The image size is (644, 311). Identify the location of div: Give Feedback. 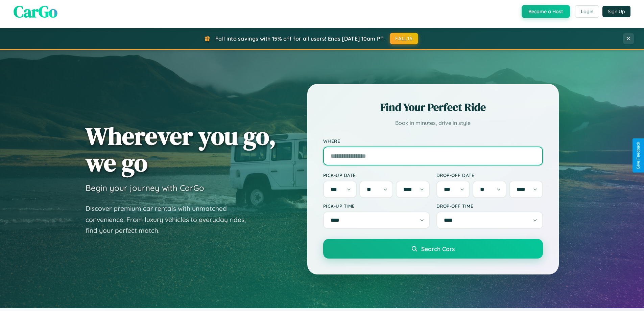
(638, 155).